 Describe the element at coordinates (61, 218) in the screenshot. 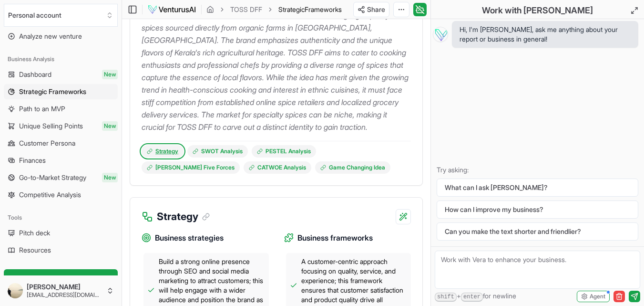

I see `div: Tools` at that location.